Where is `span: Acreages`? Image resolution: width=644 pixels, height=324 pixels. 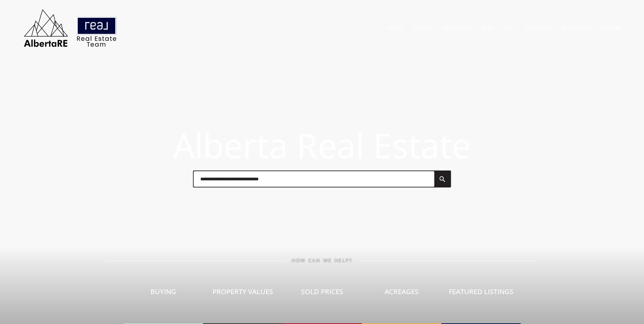
span: Acreages is located at coordinates (402, 291).